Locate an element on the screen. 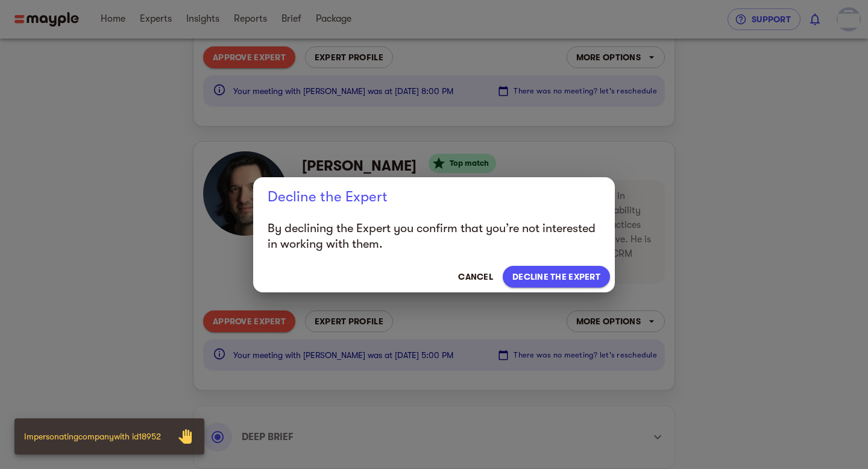 The image size is (868, 469). h5: Decline the Expert is located at coordinates (434, 197).